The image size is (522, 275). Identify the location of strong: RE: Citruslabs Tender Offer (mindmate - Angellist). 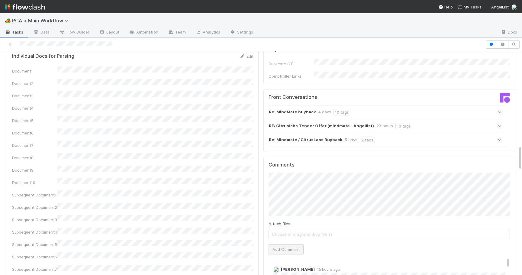
(321, 126).